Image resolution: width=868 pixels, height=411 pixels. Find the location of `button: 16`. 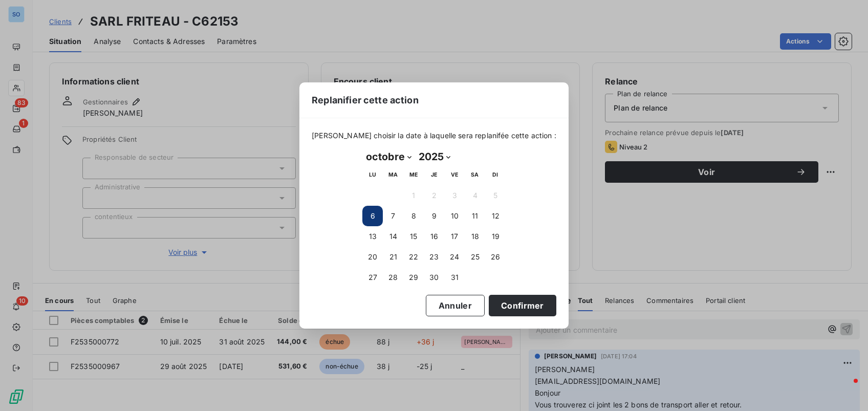

button: 16 is located at coordinates (434, 236).